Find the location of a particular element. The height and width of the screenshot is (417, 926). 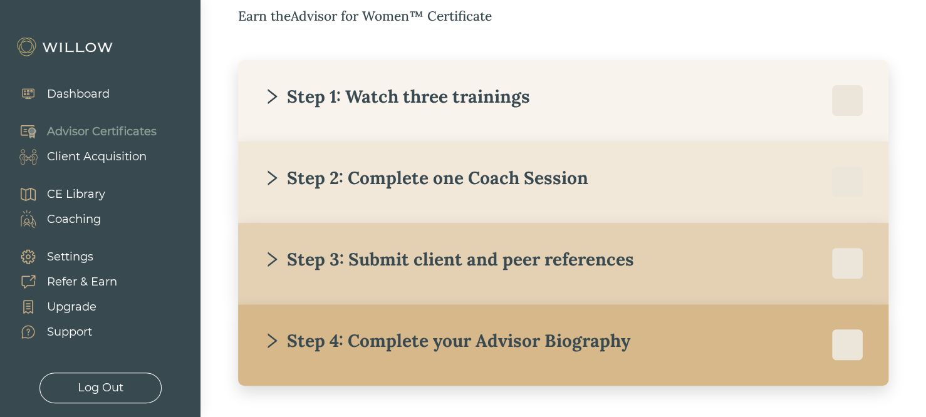

a: CE Library is located at coordinates (56, 194).